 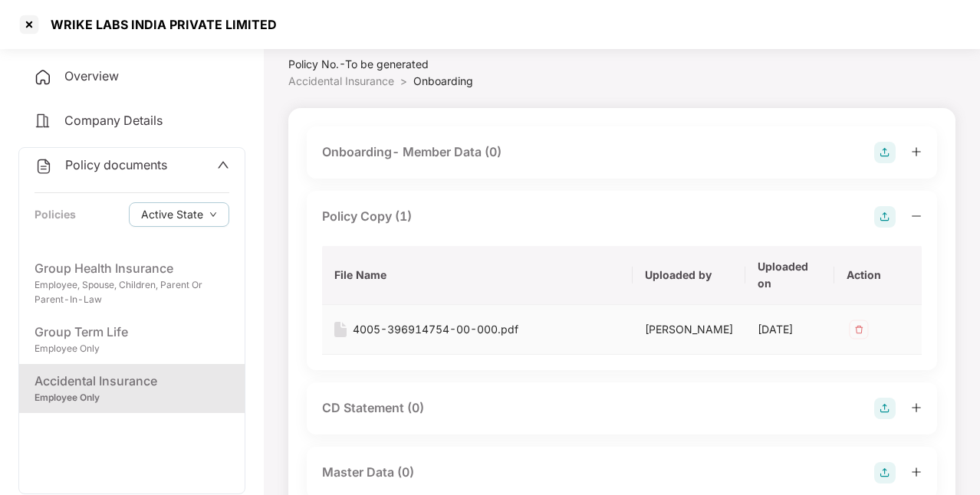 What do you see at coordinates (116, 165) in the screenshot?
I see `span: Policy documents` at bounding box center [116, 165].